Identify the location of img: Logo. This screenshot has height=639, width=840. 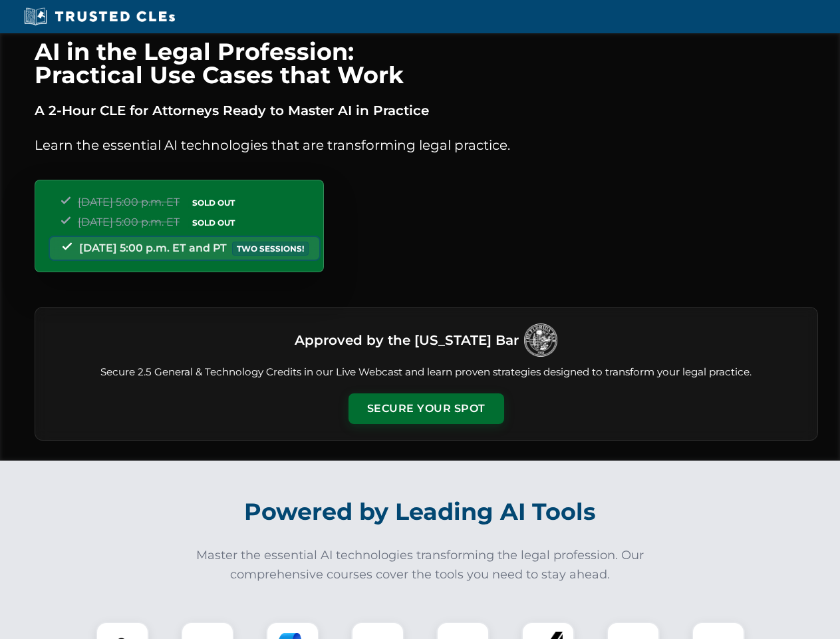
(541, 340).